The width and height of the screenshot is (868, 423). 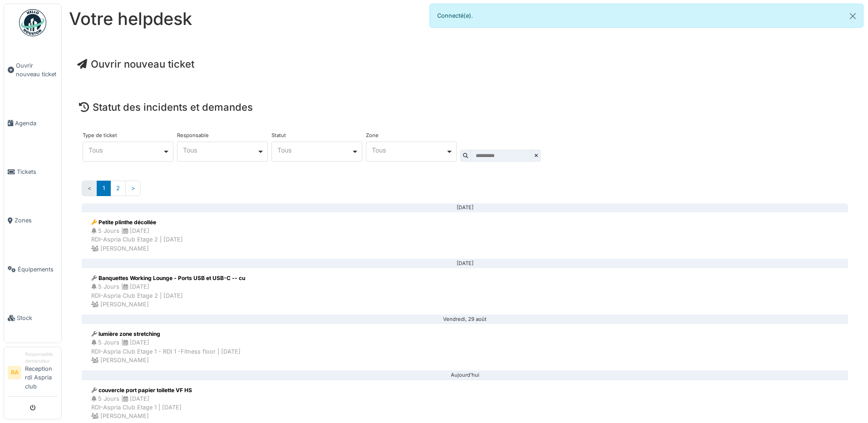 I want to click on span: Équipements, so click(x=38, y=269).